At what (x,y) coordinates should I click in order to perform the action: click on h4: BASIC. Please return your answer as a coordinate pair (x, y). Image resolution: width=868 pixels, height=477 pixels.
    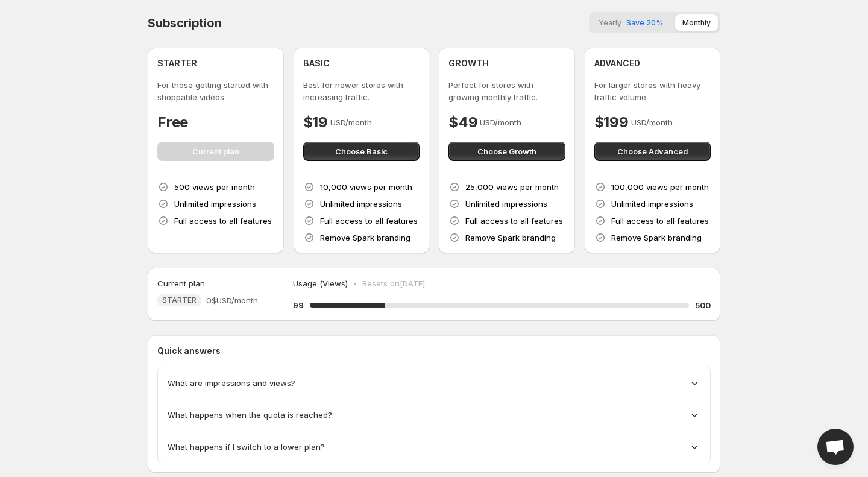
    Looking at the image, I should click on (316, 63).